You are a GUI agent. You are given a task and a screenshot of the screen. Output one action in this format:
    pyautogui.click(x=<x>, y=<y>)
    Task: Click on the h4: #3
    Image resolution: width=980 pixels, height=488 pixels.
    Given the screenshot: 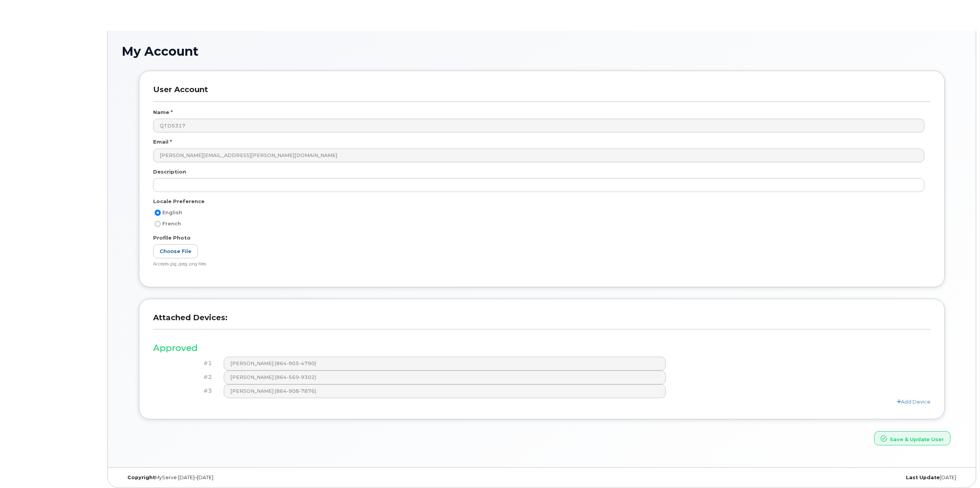 What is the action you would take?
    pyautogui.click(x=185, y=390)
    